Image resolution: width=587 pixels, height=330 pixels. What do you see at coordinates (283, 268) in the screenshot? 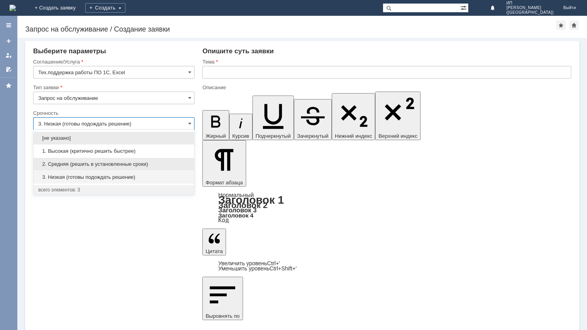
I see `span: Ctrl+Shift+'` at bounding box center [283, 268].